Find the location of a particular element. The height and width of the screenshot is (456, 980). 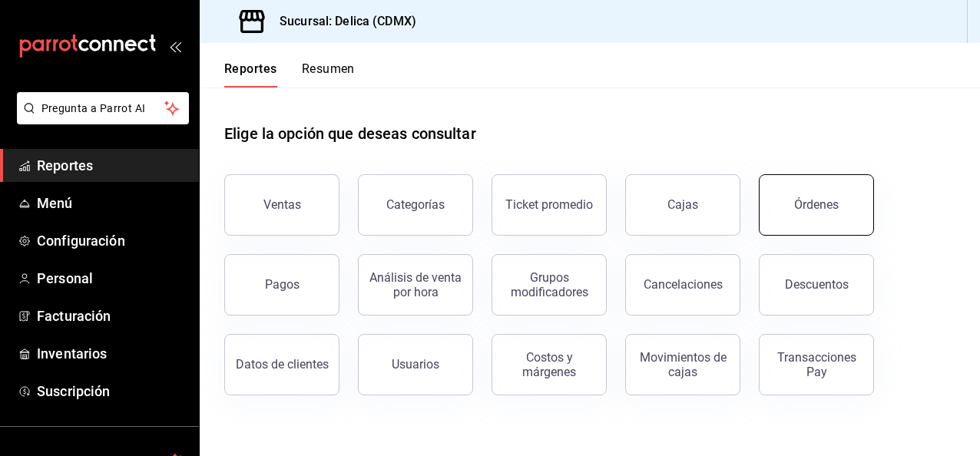

button: Transacciones Pay is located at coordinates (816, 364).